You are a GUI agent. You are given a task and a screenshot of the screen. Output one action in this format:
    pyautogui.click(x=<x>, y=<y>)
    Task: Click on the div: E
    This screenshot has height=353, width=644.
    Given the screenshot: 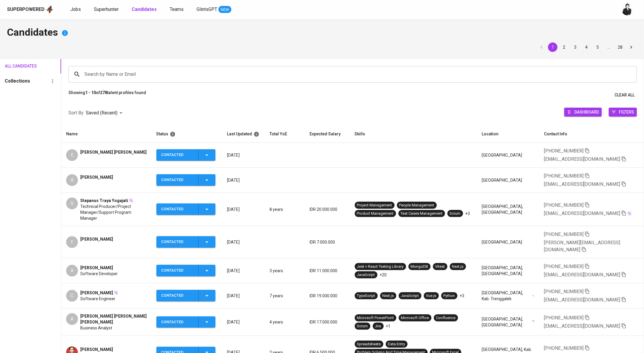 What is the action you would take?
    pyautogui.click(x=72, y=155)
    